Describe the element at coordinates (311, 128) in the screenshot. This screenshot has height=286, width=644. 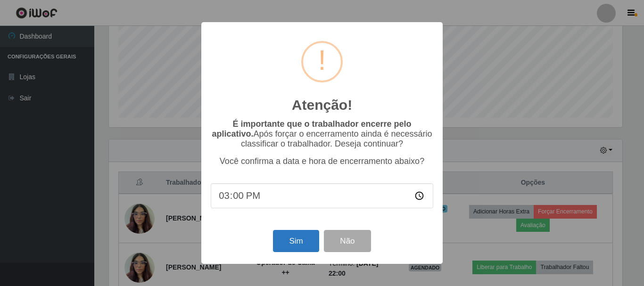
I see `b: É importante que o trabalhador encerre pelo aplicativo.` at that location.